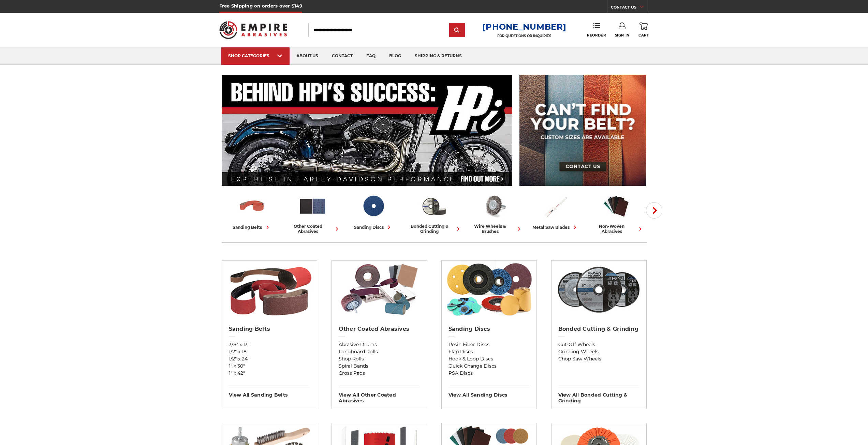 This screenshot has height=445, width=868. What do you see at coordinates (489, 373) in the screenshot?
I see `a: PSA Discs` at bounding box center [489, 373].